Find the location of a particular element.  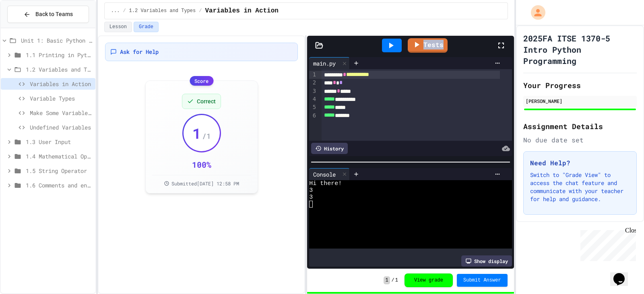

span: Correct is located at coordinates (206, 102).